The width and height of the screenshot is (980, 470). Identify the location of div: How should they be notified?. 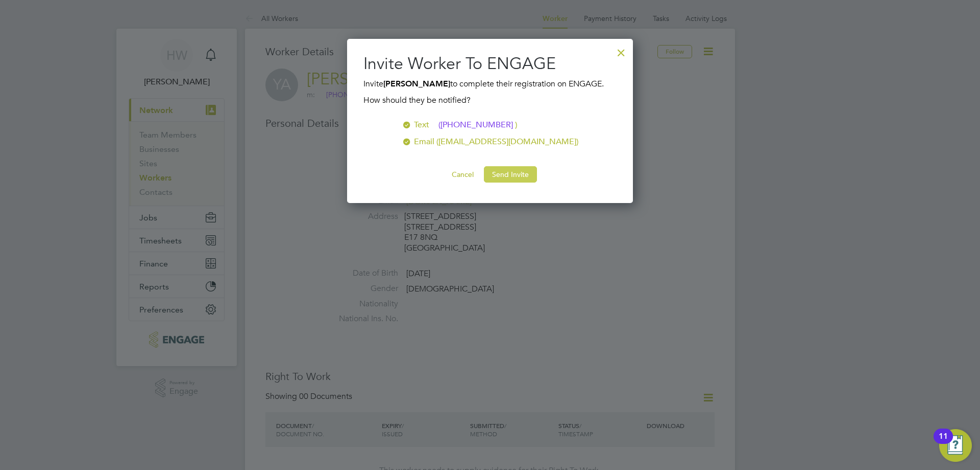
(490, 98).